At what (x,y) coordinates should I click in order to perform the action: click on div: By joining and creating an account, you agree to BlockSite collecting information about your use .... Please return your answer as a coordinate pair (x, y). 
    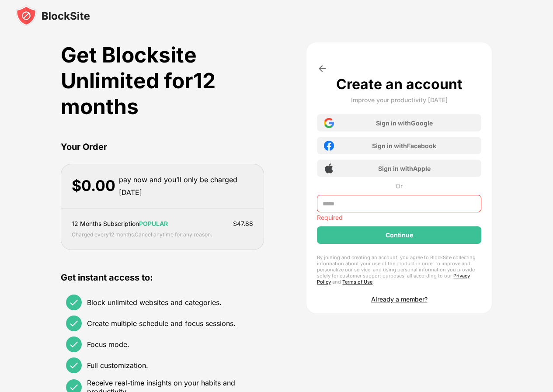
    Looking at the image, I should click on (398, 269).